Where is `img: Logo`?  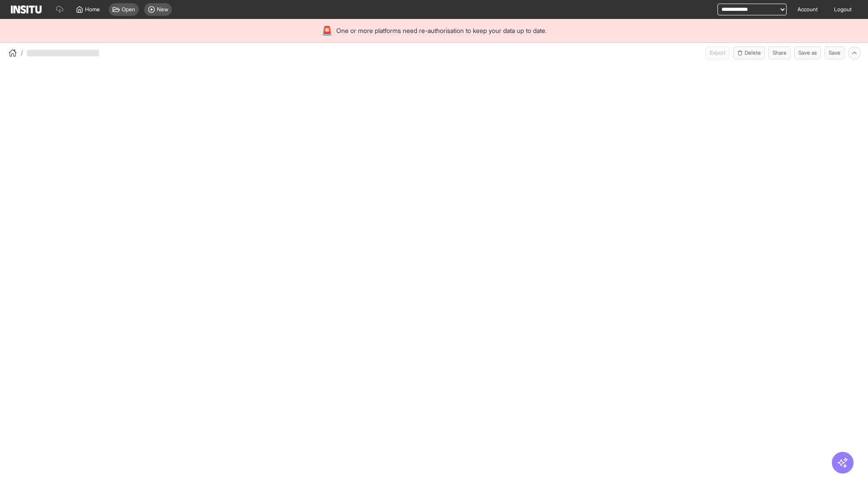 img: Logo is located at coordinates (26, 10).